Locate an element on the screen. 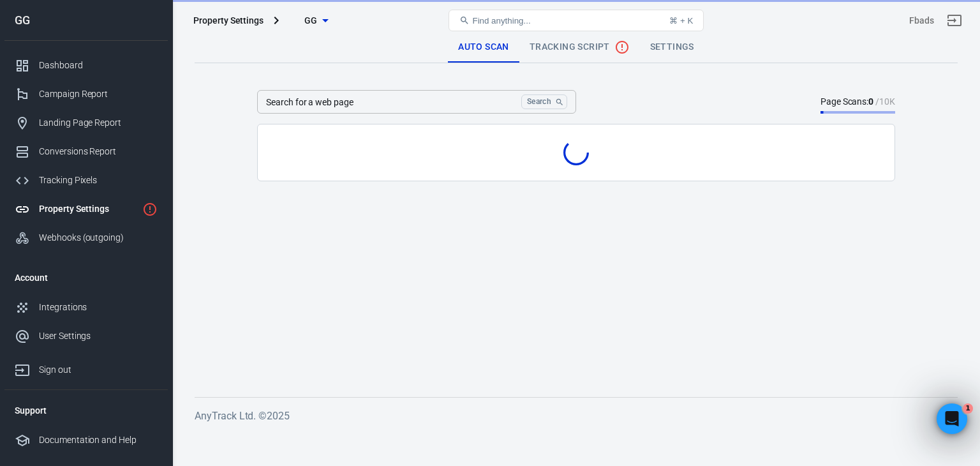  div: Account id: tR2bt8Tt is located at coordinates (921, 20).